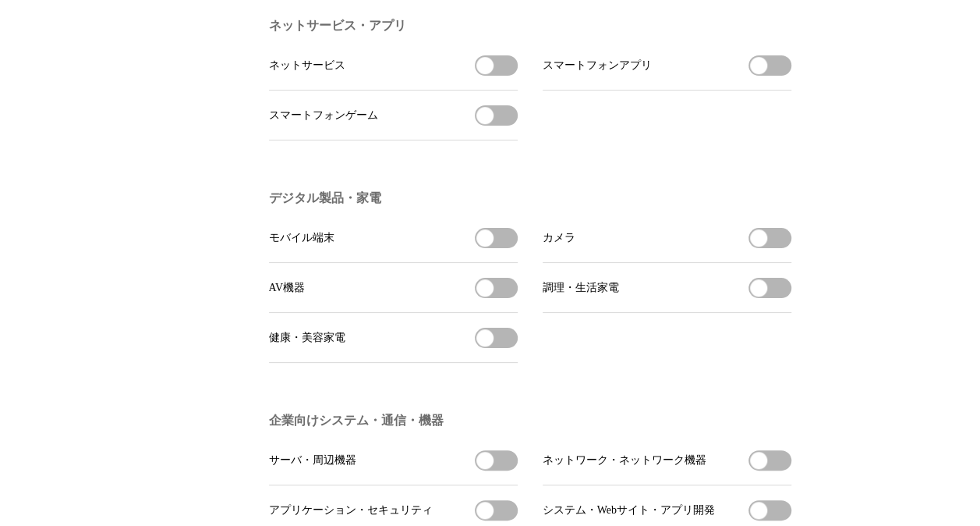 Image resolution: width=980 pixels, height=526 pixels. What do you see at coordinates (530, 198) in the screenshot?
I see `h3: デジタル製品・家電` at bounding box center [530, 198].